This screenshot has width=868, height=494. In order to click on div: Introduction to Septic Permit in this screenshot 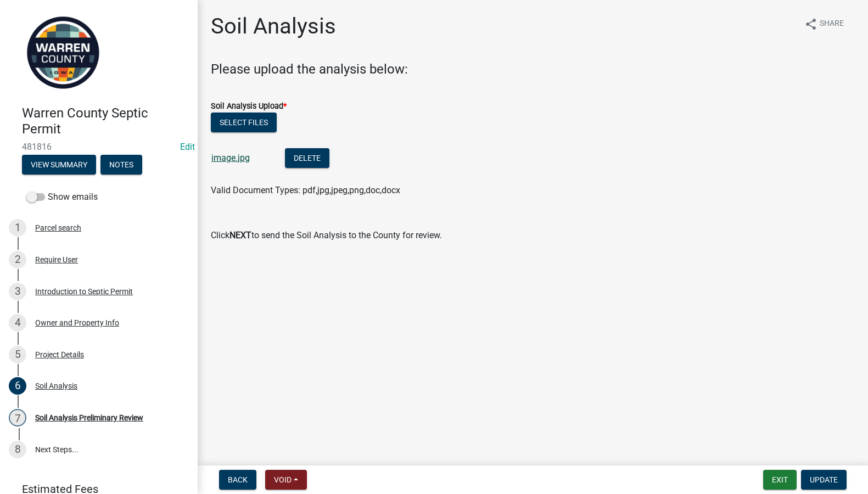, I will do `click(84, 292)`.